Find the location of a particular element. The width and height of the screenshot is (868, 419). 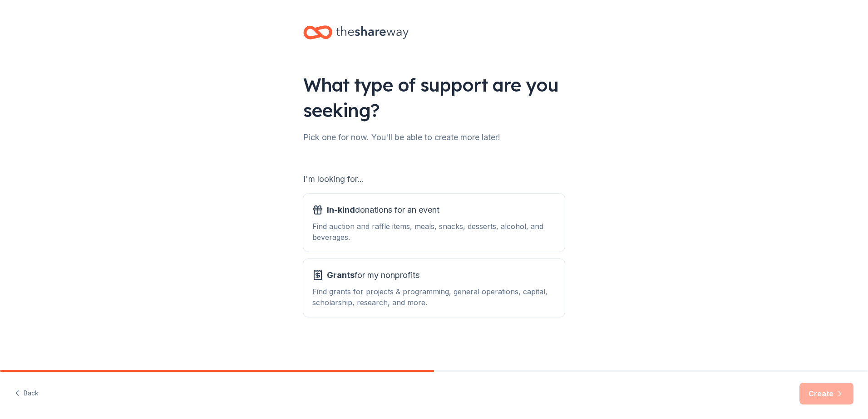

span: Grants is located at coordinates (340, 275).